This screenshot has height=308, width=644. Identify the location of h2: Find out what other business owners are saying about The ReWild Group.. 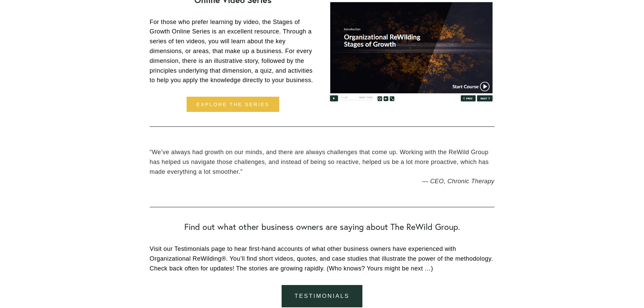
(322, 227).